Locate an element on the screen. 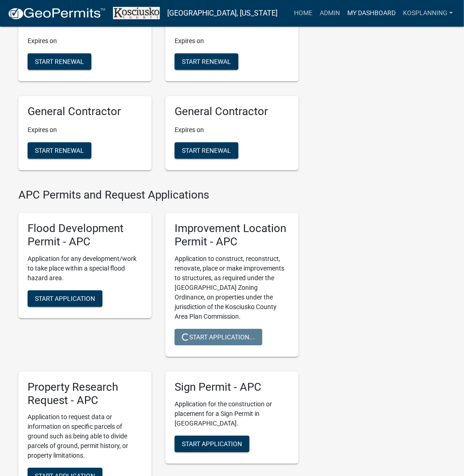 This screenshot has width=464, height=476. a: My Dashboard is located at coordinates (371, 13).